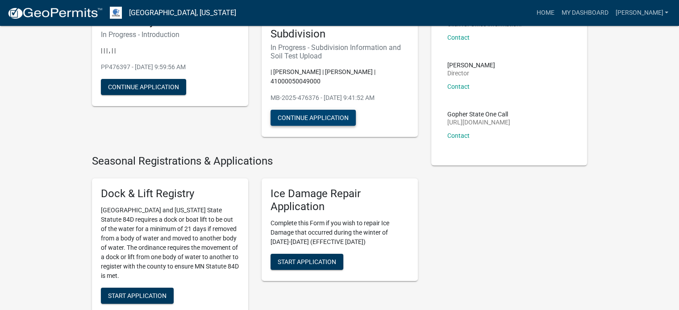 This screenshot has height=310, width=679. I want to click on h6: In Progress - Introduction, so click(170, 34).